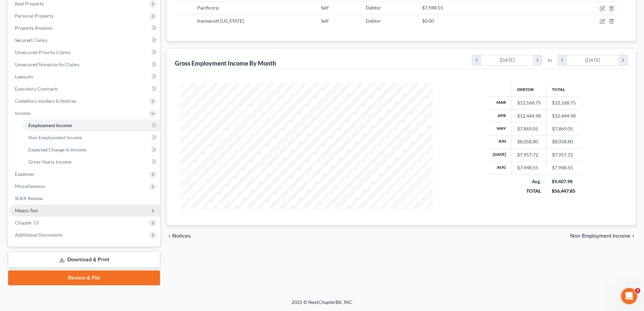 The image size is (644, 311). I want to click on span: Gross Yearly Income, so click(50, 162).